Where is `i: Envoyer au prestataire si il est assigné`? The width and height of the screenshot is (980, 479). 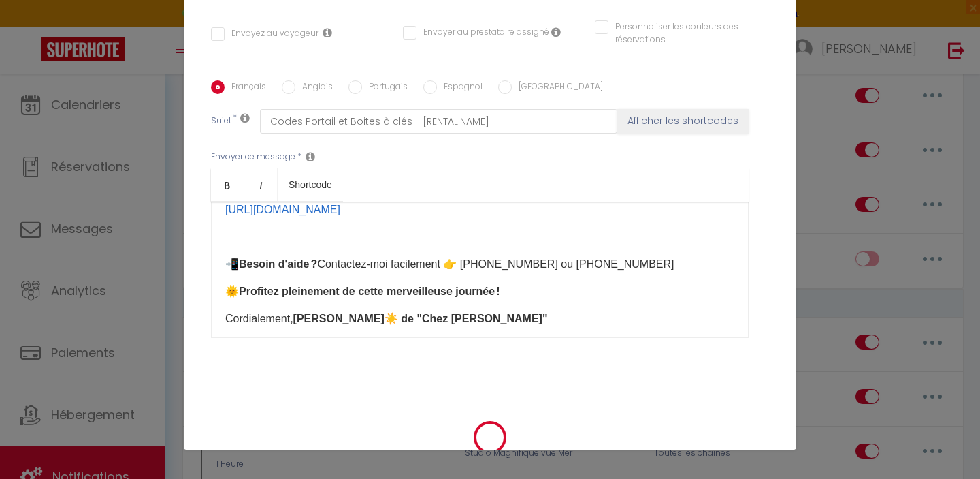
i: Envoyer au prestataire si il est assigné is located at coordinates (556, 32).